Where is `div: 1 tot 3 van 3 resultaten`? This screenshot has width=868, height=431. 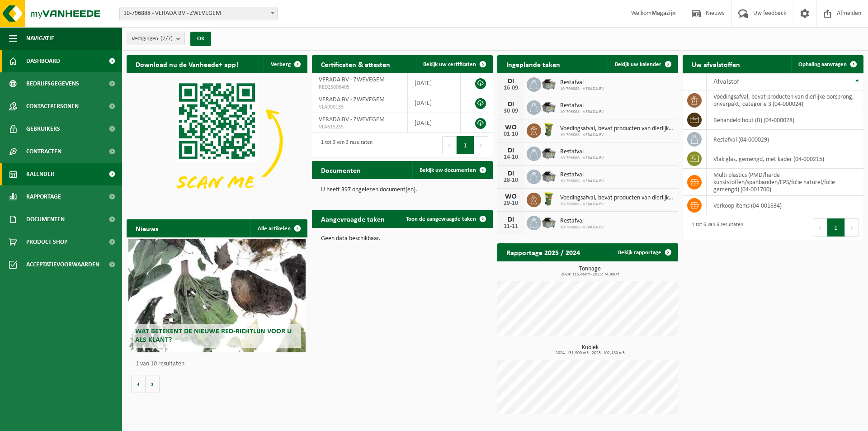
div: 1 tot 3 van 3 resultaten is located at coordinates (345, 145).